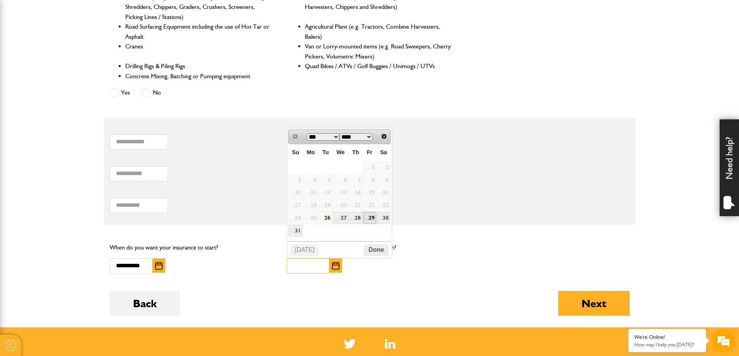 The height and width of the screenshot is (356, 739). I want to click on label: No, so click(151, 93).